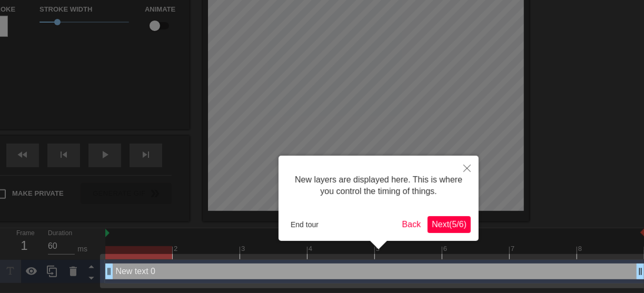 The image size is (644, 293). Describe the element at coordinates (379, 185) in the screenshot. I see `div: New layers are displayed here. This is where you control the timing of things.` at that location.